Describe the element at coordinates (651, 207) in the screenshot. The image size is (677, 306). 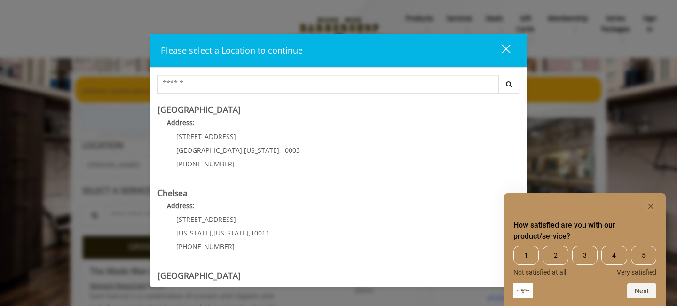
I see `button: Hide survey` at that location.